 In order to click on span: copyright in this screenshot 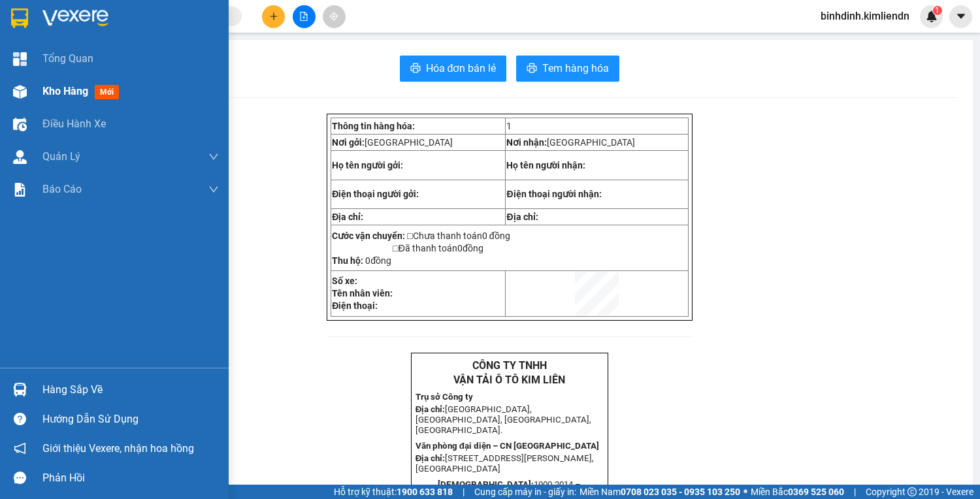, I will do `click(912, 492)`.